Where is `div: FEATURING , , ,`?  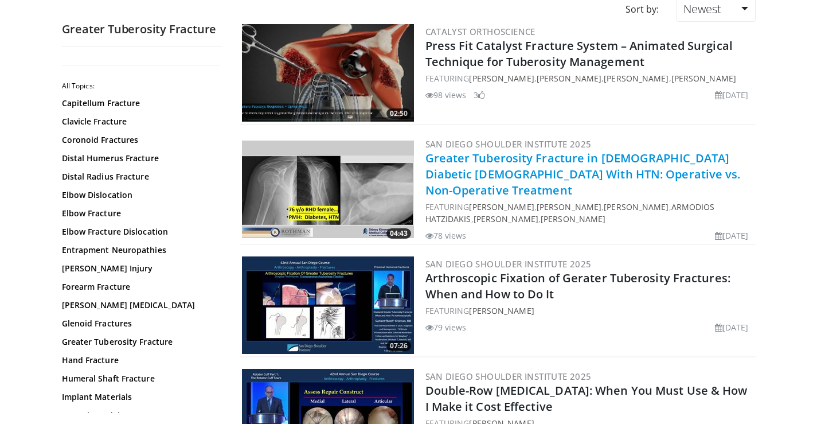 div: FEATURING , , , is located at coordinates (589, 78).